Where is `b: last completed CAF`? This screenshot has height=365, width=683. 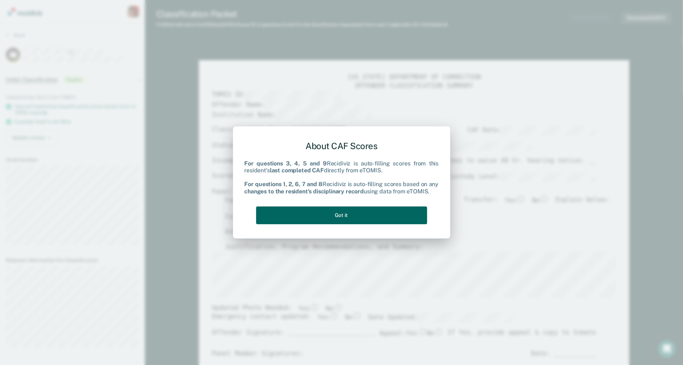 b: last completed CAF is located at coordinates (297, 170).